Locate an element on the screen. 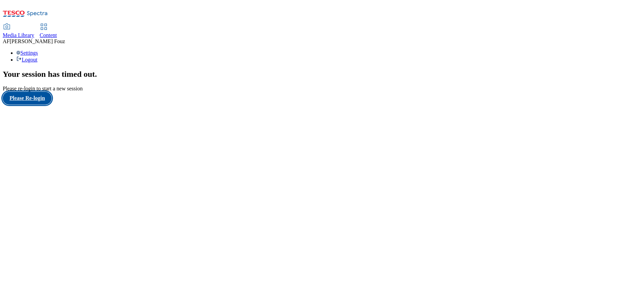 The image size is (644, 281). a: Please Re-login is located at coordinates (322, 98).